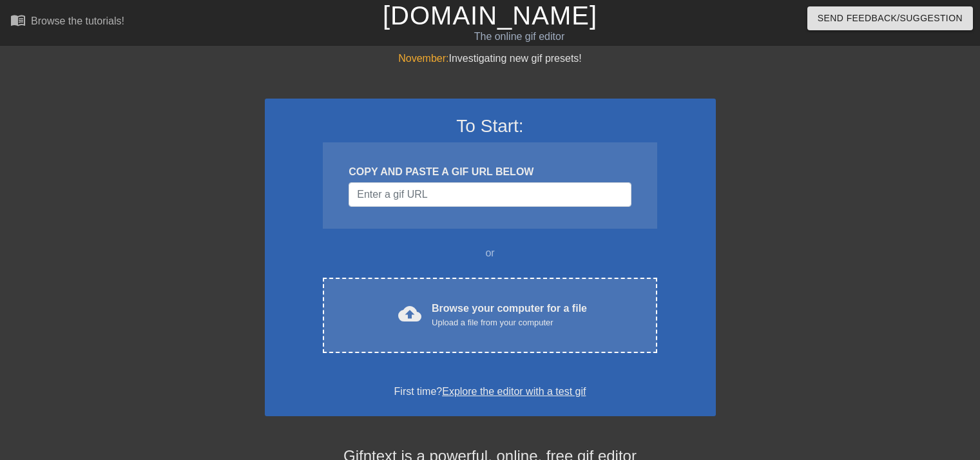 The image size is (980, 460). I want to click on span: November:, so click(423, 58).